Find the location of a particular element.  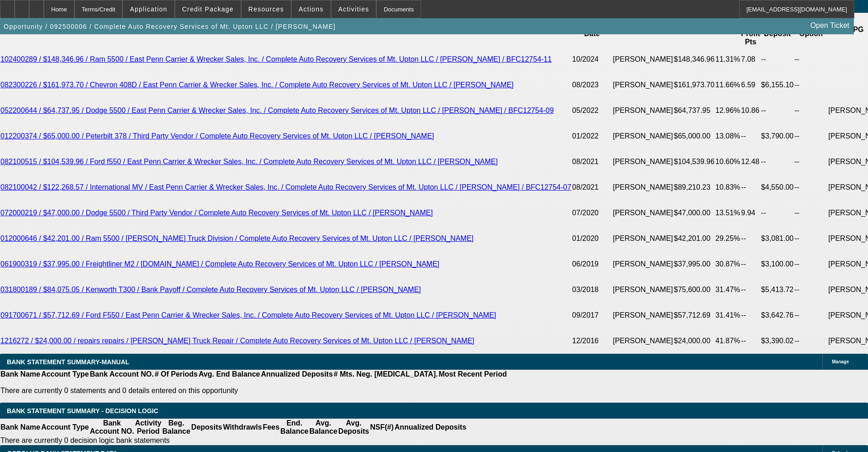

td: 12/2016 is located at coordinates (591, 341).